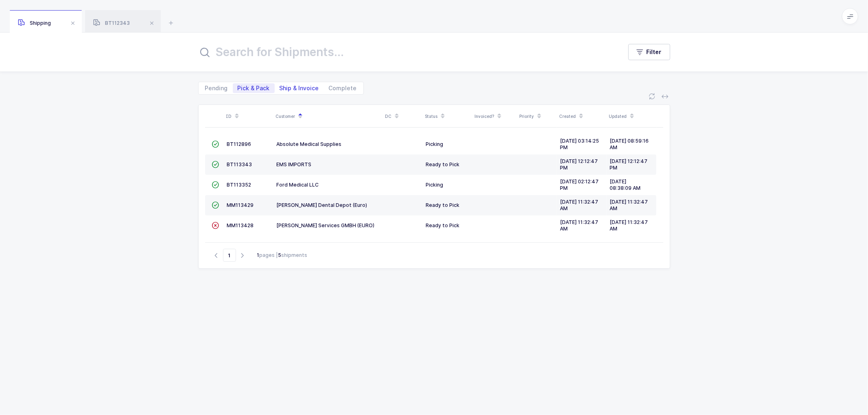 This screenshot has height=415, width=868. What do you see at coordinates (249, 116) in the screenshot?
I see `div: ID` at bounding box center [249, 116].